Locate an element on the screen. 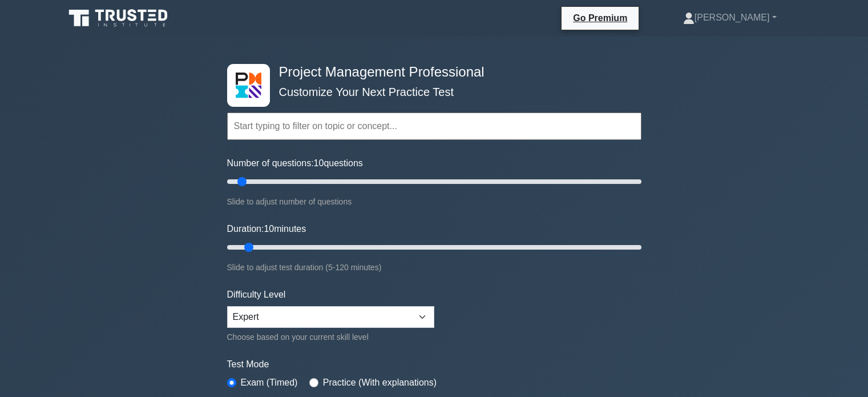 This screenshot has height=397, width=868. label: Difficulty Level is located at coordinates (256, 295).